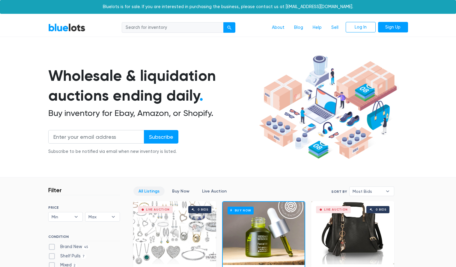 This screenshot has width=456, height=267. I want to click on h2: Buy inventory for Ebay, Amazon, or Shopify., so click(153, 113).